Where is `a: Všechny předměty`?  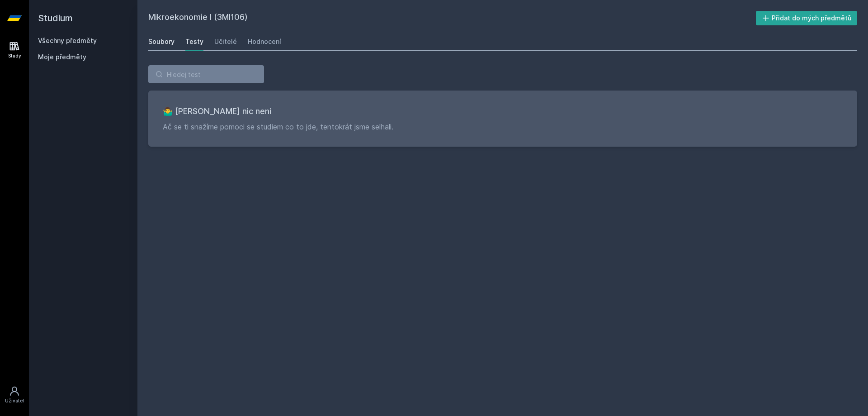 a: Všechny předměty is located at coordinates (67, 40).